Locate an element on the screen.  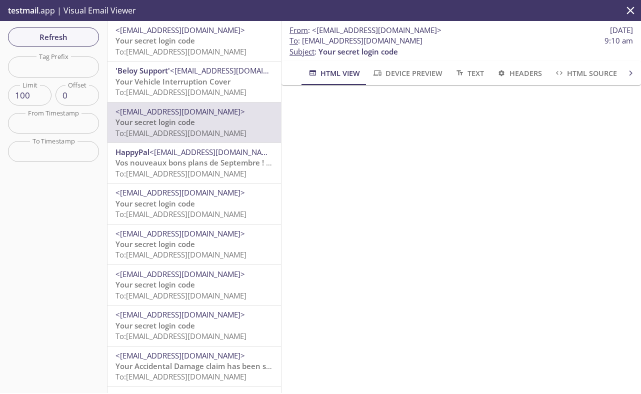
span: Device Preview is located at coordinates (407, 73).